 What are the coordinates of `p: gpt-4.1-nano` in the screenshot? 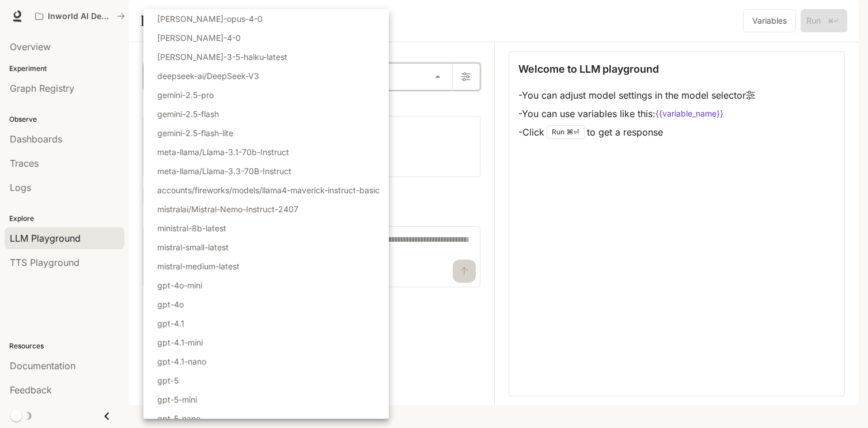 It's located at (181, 361).